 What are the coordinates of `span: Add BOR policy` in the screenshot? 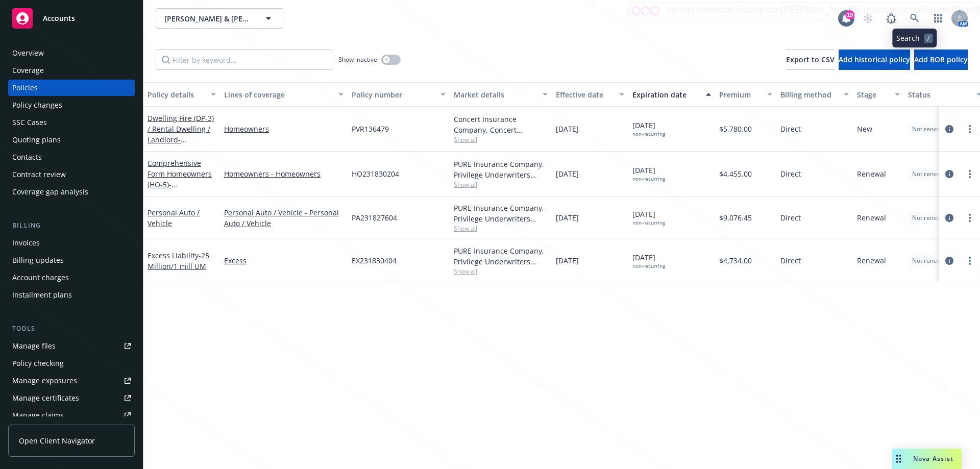 It's located at (940, 59).